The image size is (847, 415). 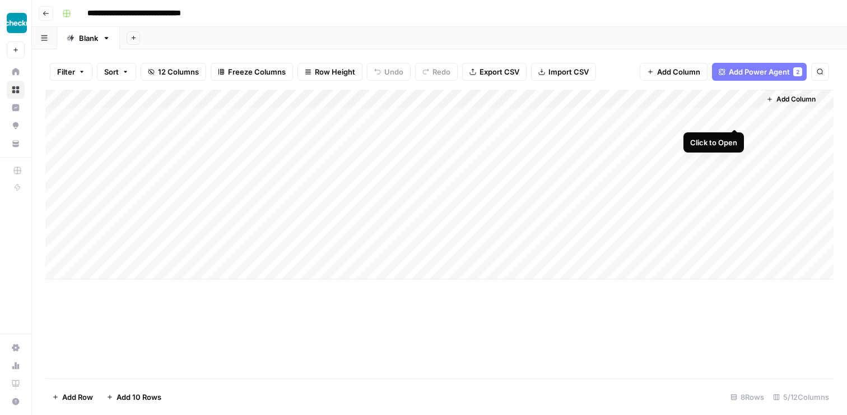 I want to click on button: Add Row, so click(x=72, y=397).